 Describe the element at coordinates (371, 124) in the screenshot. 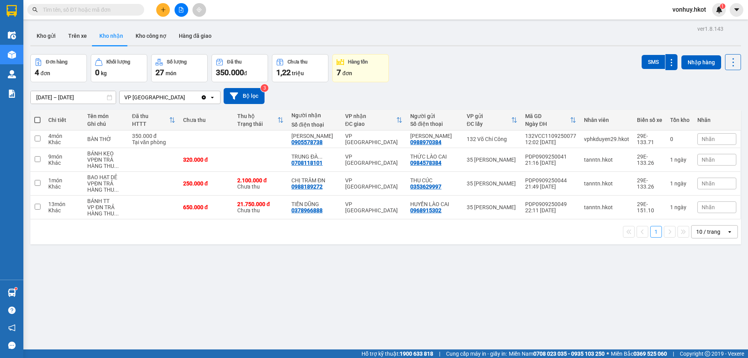

I see `div: ĐC giao` at that location.